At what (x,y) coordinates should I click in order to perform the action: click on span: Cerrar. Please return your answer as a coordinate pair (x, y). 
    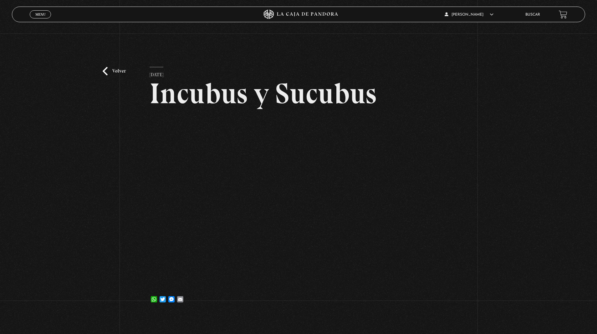
    Looking at the image, I should click on (40, 20).